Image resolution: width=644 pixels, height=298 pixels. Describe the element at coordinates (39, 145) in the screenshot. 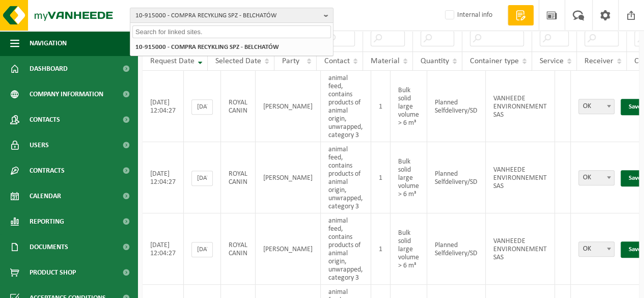

I see `span: Users` at that location.